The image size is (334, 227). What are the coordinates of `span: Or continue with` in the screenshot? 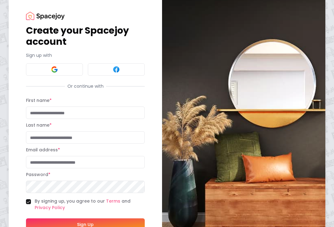 It's located at (85, 87).